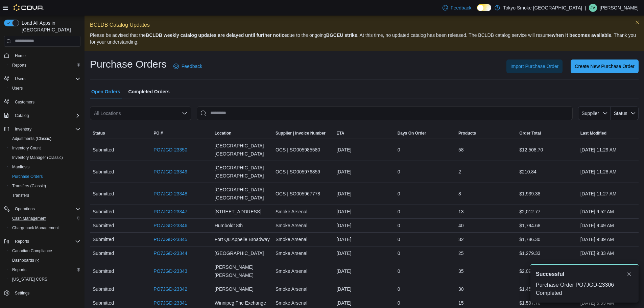  I want to click on button: Create New Purchase Order, so click(605, 66).